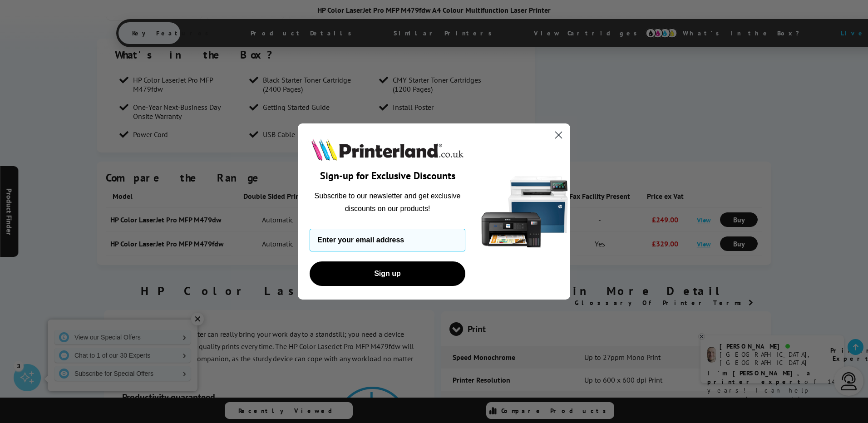 This screenshot has width=868, height=423. What do you see at coordinates (387, 274) in the screenshot?
I see `button: Sign up` at bounding box center [387, 274].